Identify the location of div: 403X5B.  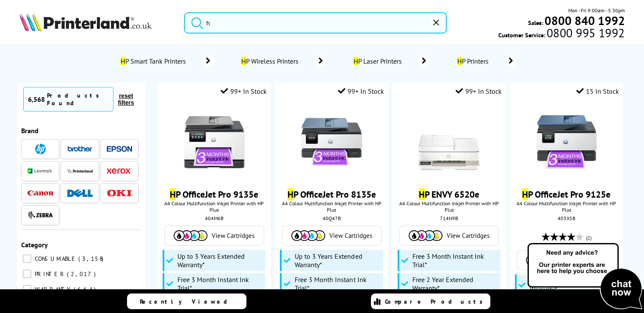
(566, 218).